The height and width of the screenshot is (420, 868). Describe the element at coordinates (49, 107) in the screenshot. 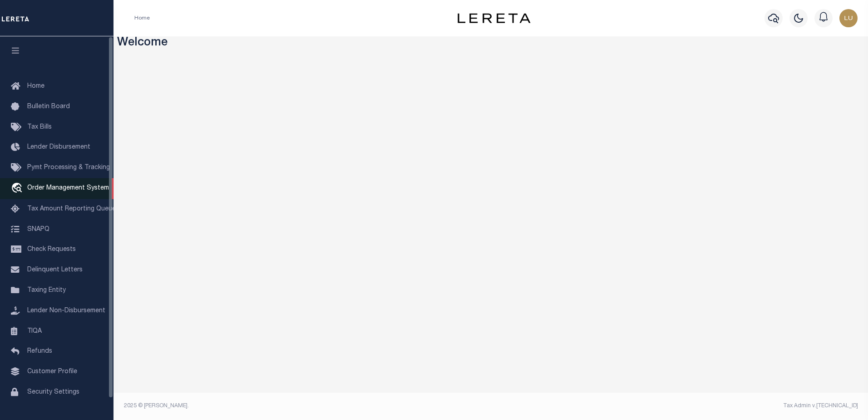

I see `span: Bulletin Board` at that location.